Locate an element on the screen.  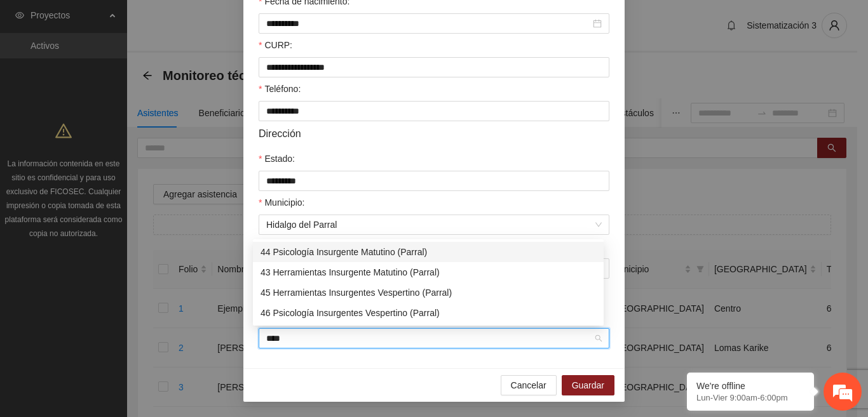
span: Hidalgo del Parral is located at coordinates (434, 225).